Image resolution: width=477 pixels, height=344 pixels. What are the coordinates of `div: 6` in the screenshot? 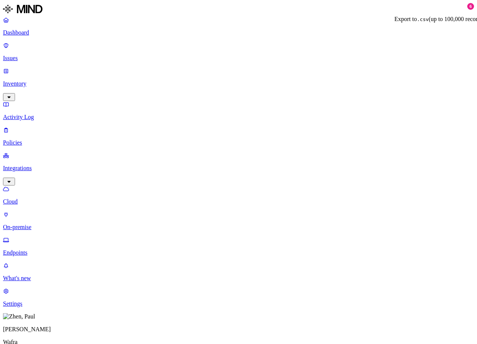 It's located at (471, 6).